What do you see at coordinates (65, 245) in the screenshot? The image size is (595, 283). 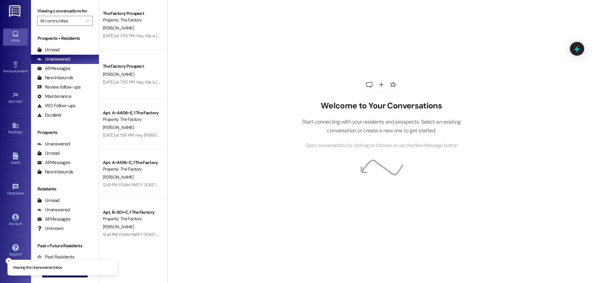 I see `div: Past + Future Residents` at bounding box center [65, 245].